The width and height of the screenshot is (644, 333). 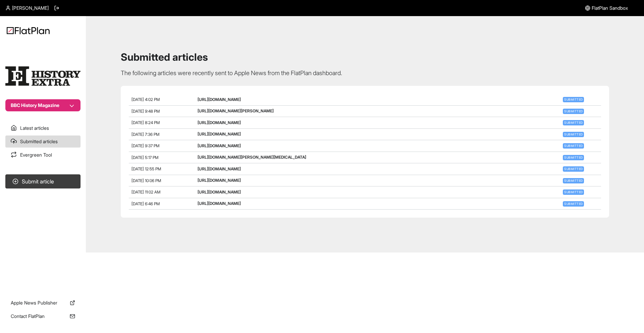 What do you see at coordinates (43, 76) in the screenshot?
I see `img: Publication Logo` at bounding box center [43, 76].